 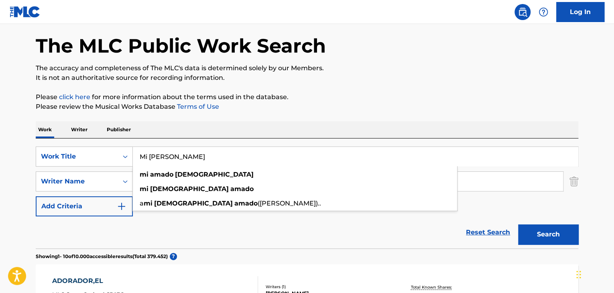 What do you see at coordinates (326, 286) in the screenshot?
I see `div: Writers ( 1 )` at bounding box center [326, 286].